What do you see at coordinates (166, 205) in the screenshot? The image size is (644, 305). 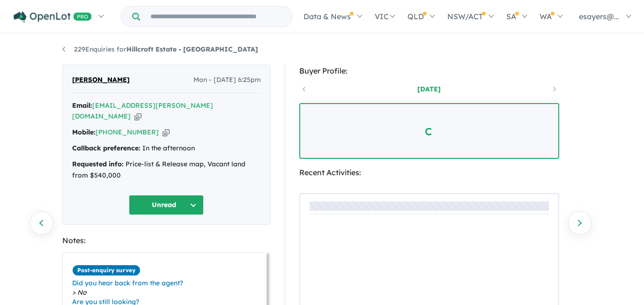 I see `button: Unread` at bounding box center [166, 205].